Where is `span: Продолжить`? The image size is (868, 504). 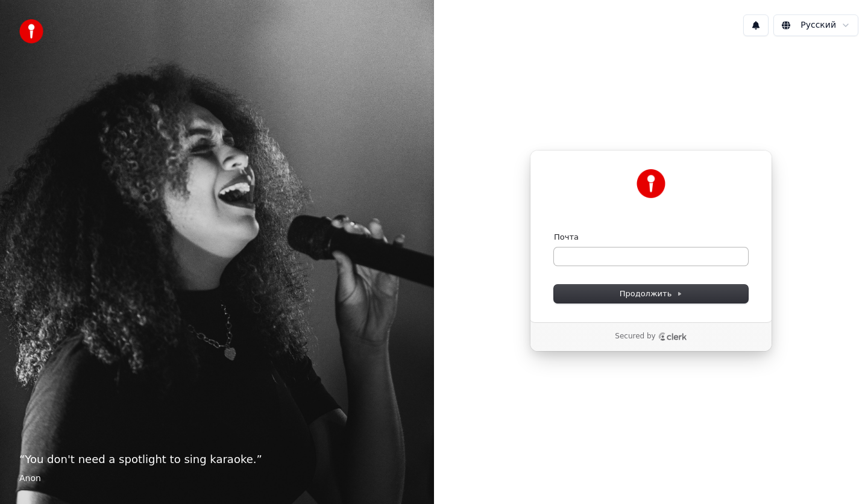 span: Продолжить is located at coordinates (651, 294).